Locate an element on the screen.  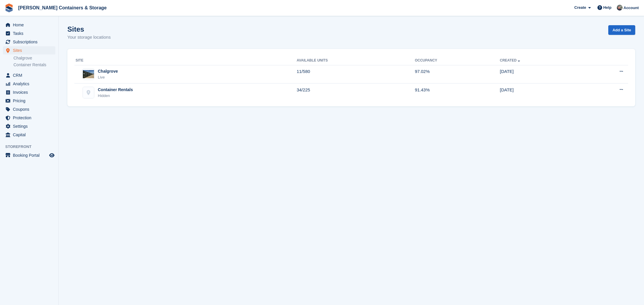
span: Invoices is located at coordinates (30, 92).